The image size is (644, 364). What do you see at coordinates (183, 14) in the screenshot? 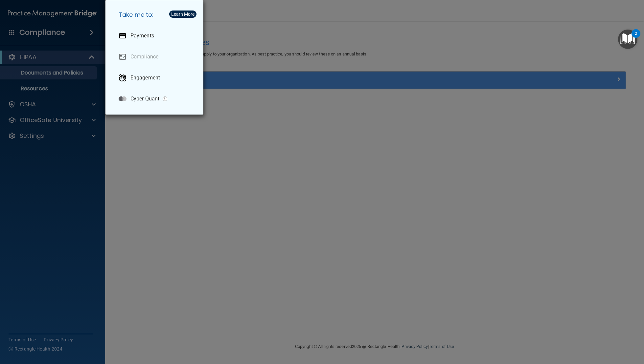
I see `div: Learn More` at bounding box center [183, 14].